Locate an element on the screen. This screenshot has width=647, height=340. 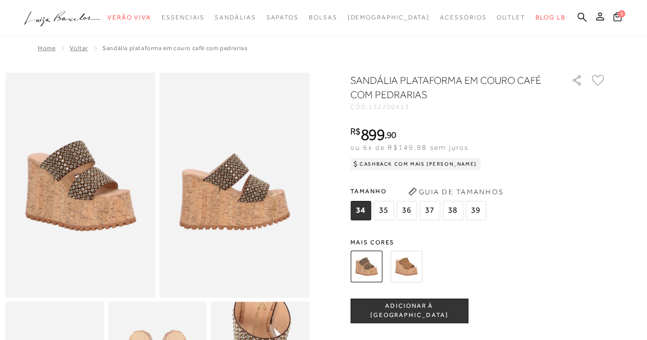
span: Essenciais is located at coordinates (183, 17).